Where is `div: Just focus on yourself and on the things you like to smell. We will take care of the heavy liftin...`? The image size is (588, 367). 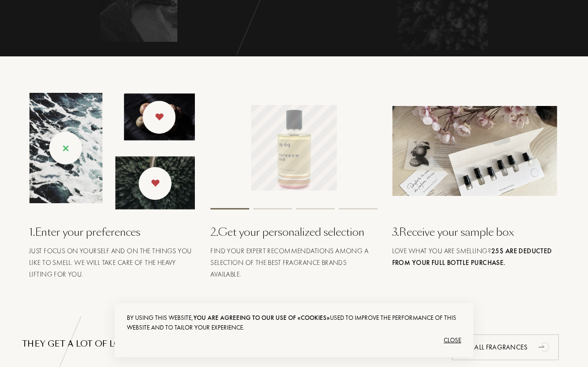
div: Just focus on yourself and on the things you like to smell. We will take care of the heavy liftin... is located at coordinates (112, 262).